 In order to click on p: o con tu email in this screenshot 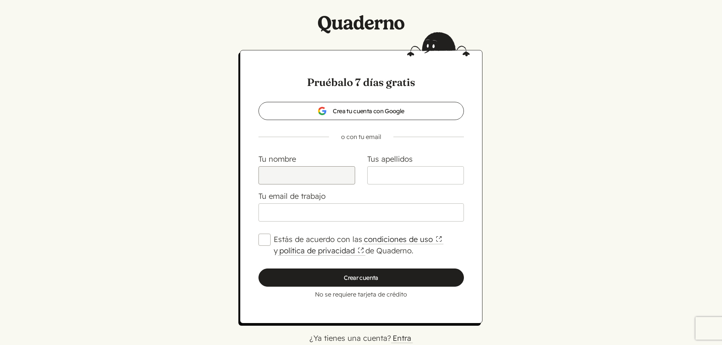, I will do `click(361, 137)`.